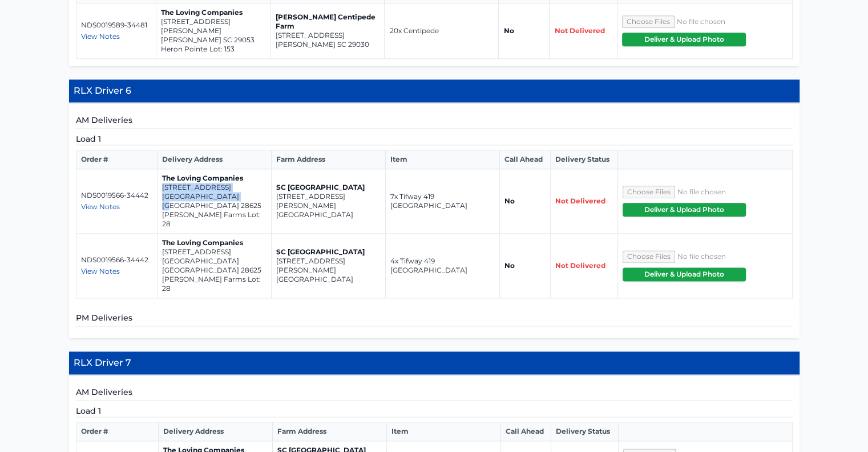  I want to click on h4: RLX Driver 7, so click(435, 363).